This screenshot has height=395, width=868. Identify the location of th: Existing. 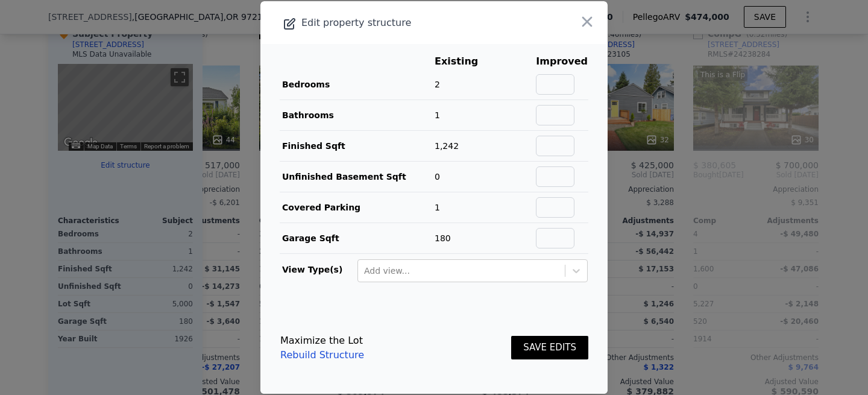
(465, 62).